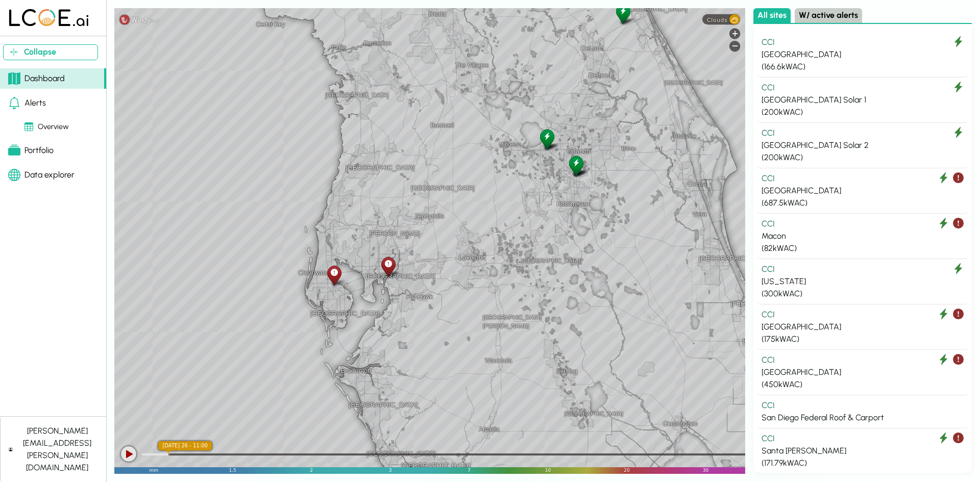  What do you see at coordinates (51, 52) in the screenshot?
I see `button: Collapse` at bounding box center [51, 52].